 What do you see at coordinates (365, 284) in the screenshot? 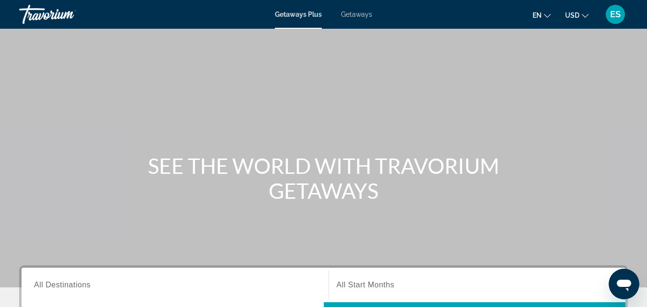
I see `span: All Start Months` at bounding box center [365, 284].